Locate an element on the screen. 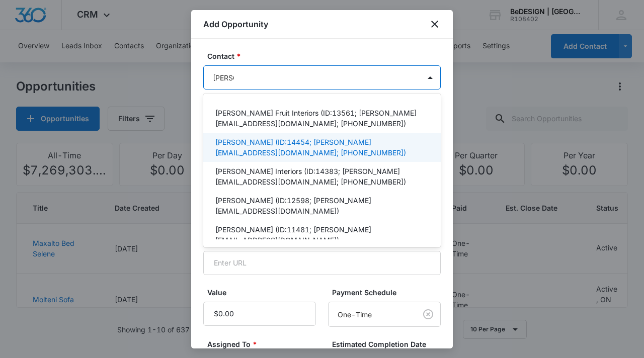 This screenshot has height=358, width=644. label: Value is located at coordinates (264, 292).